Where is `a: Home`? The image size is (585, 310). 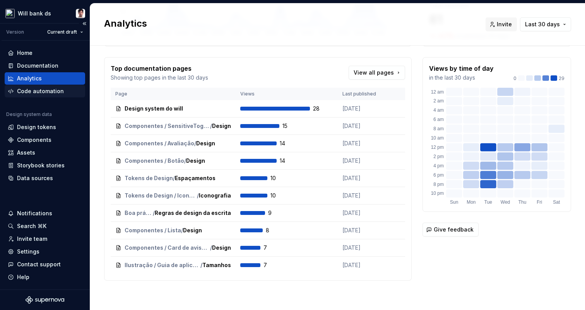 a: Home is located at coordinates (45, 53).